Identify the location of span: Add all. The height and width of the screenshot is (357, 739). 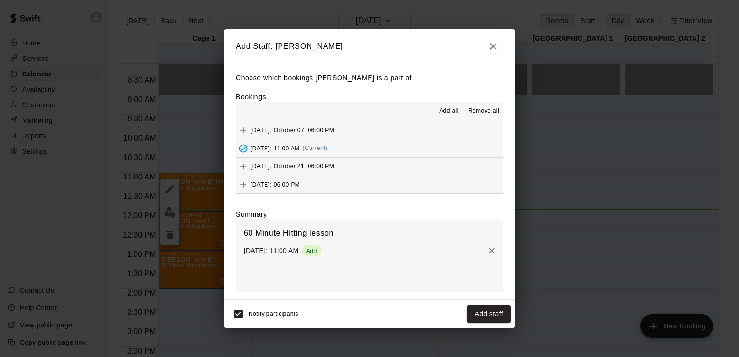
(449, 111).